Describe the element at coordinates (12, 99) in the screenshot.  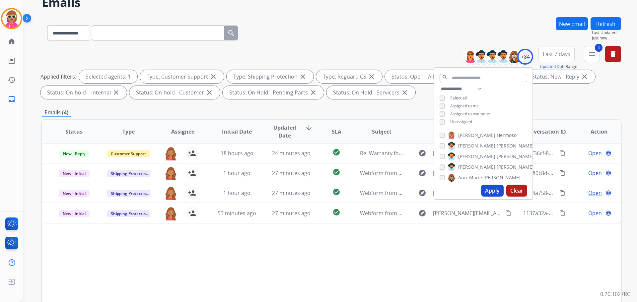
I see `mat-icon: inbox` at that location.